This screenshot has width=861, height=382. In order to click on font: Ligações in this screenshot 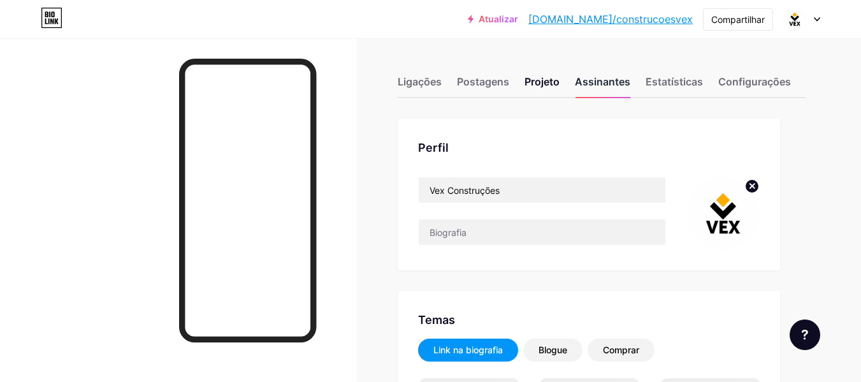, I will do `click(419, 82)`.